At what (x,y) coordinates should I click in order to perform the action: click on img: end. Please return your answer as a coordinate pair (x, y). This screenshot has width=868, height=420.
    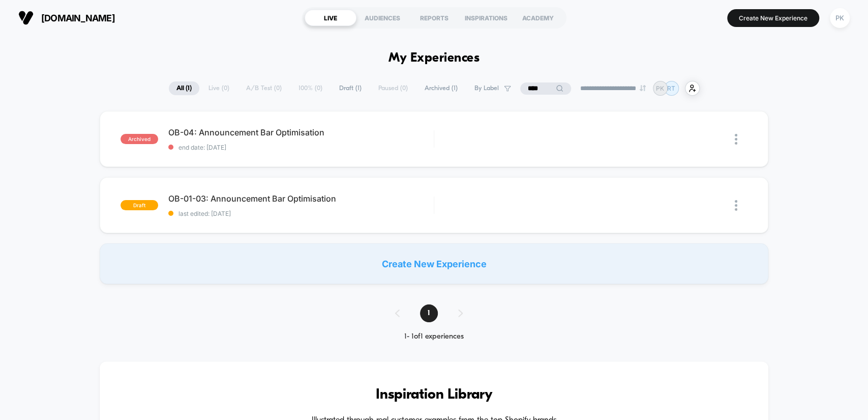
    Looking at the image, I should click on (643, 88).